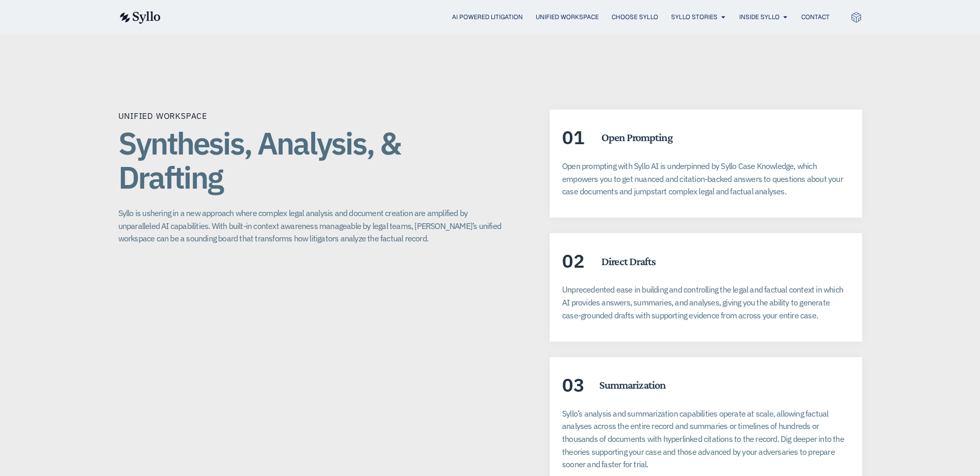 The height and width of the screenshot is (476, 980). I want to click on span: 01, so click(574, 138).